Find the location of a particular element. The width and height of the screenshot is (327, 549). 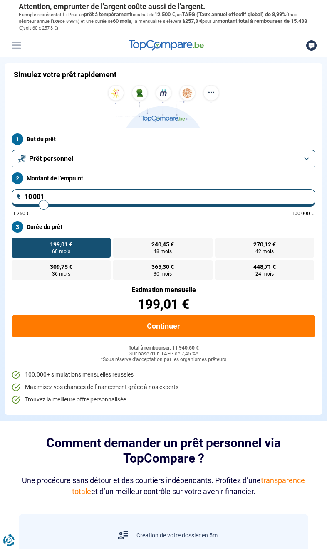

li: Maximisez vos chances de financement grâce à nos experts is located at coordinates (163, 387).